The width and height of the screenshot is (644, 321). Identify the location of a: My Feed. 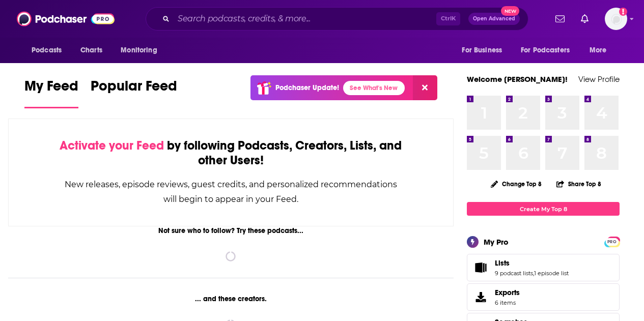
(51, 93).